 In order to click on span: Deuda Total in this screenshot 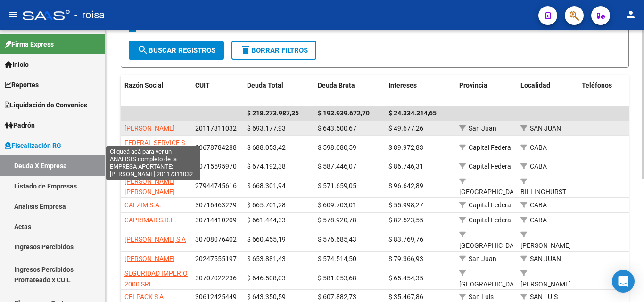, I will do `click(265, 86)`.